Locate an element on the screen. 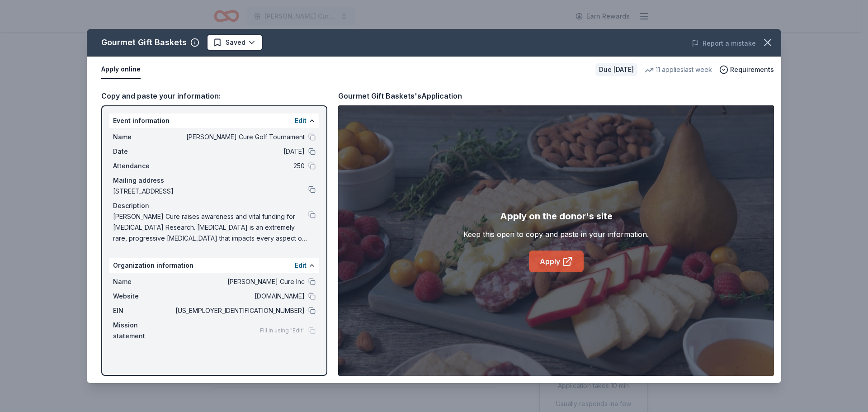 This screenshot has height=412, width=868. div: Gourmet Gift Baskets's Application is located at coordinates (401, 96).